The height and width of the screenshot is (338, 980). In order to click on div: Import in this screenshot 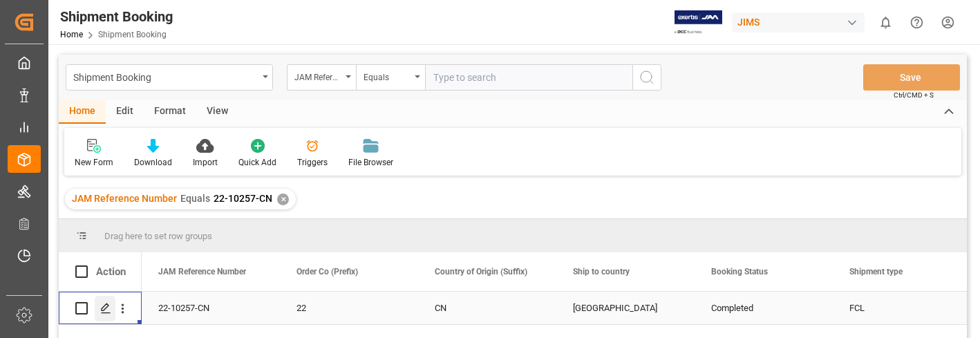, I will do `click(206, 163)`.